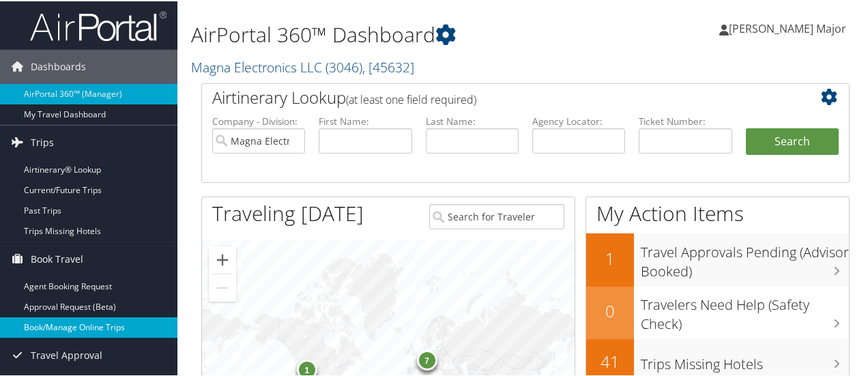  Describe the element at coordinates (222, 259) in the screenshot. I see `button: Zoom in` at that location.